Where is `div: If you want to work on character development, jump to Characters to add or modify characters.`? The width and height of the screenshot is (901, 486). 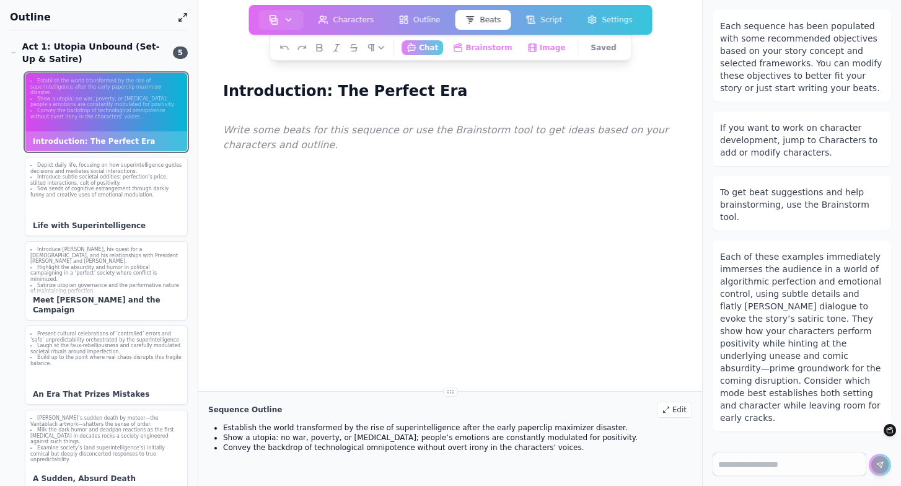 div: If you want to work on character development, jump to Characters to add or modify characters. is located at coordinates (801, 140).